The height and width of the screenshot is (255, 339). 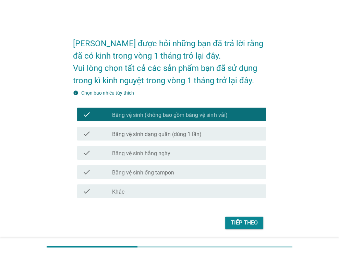 I want to click on label: Băng vệ sinh hằng ngày, so click(x=141, y=153).